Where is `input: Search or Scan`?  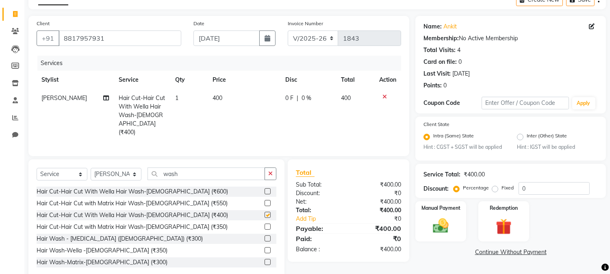 input: Search or Scan is located at coordinates (206, 174).